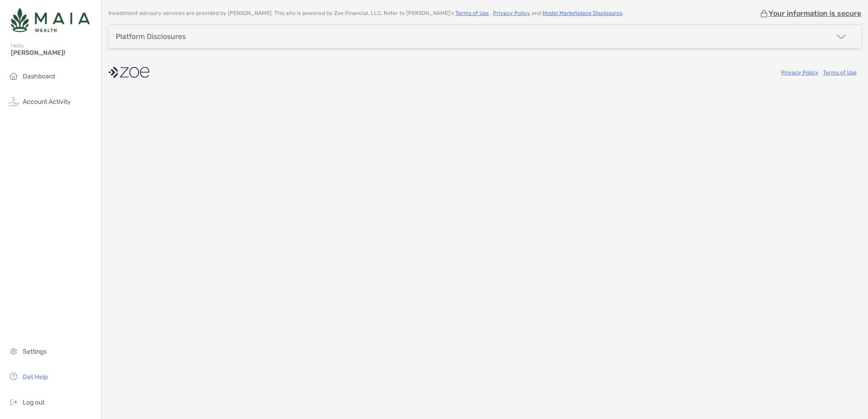 This screenshot has height=419, width=868. Describe the element at coordinates (13, 351) in the screenshot. I see `img: settings icon` at that location.